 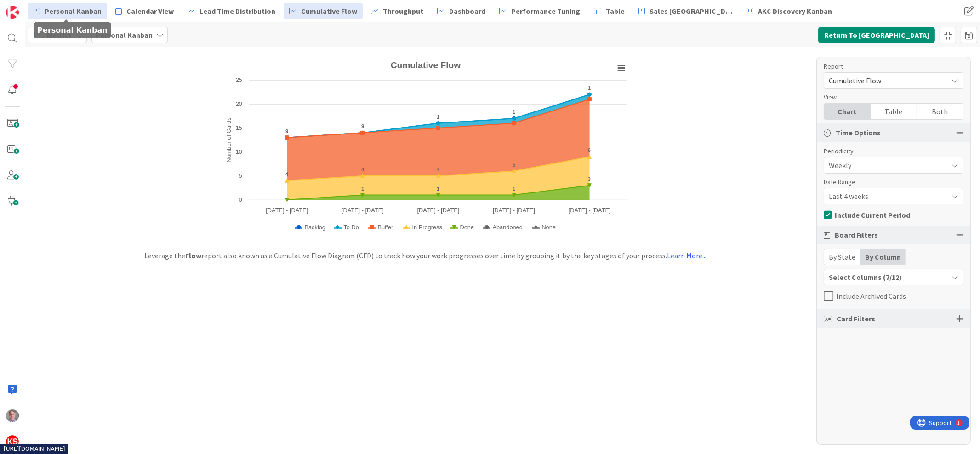 I want to click on text: Number of Cards, so click(x=228, y=140).